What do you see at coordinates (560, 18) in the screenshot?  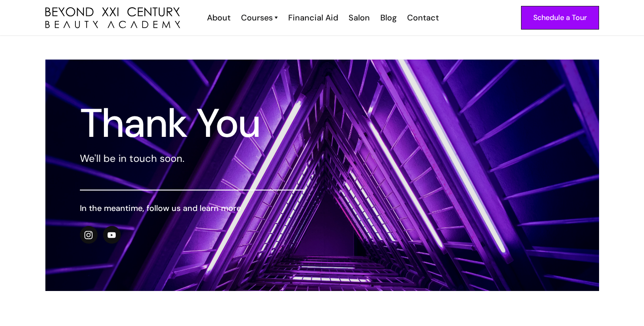 I see `div: Schedule a Tour` at bounding box center [560, 18].